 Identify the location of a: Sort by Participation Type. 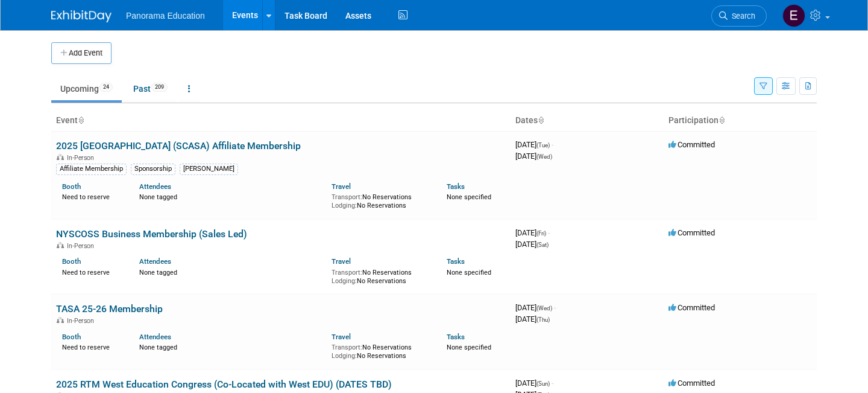
(722, 120).